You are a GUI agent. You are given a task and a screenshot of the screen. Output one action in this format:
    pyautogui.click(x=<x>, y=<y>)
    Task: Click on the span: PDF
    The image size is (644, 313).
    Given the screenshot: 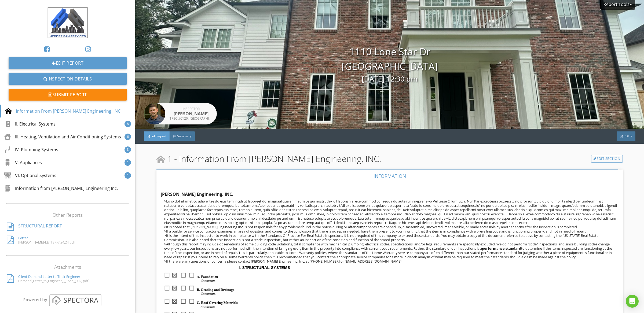 What is the action you would take?
    pyautogui.click(x=627, y=136)
    